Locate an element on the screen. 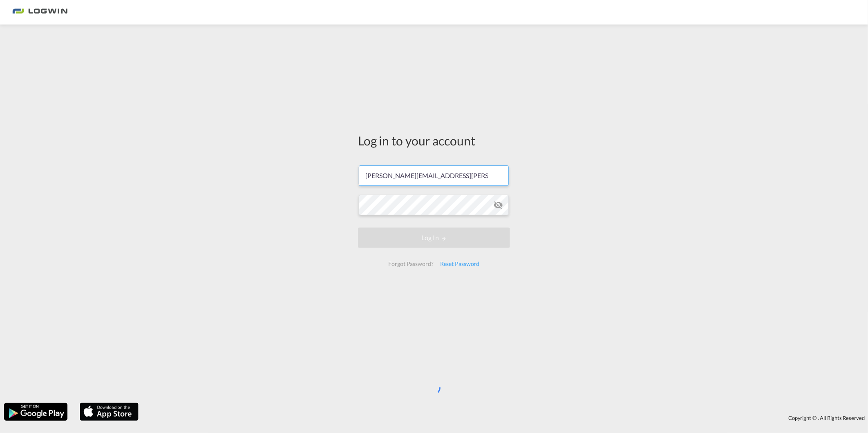  div: Forgot Password? is located at coordinates (410, 264).